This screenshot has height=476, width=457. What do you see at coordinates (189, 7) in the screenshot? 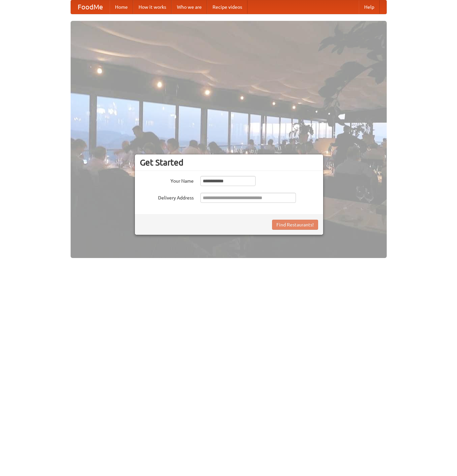
I see `a: Who we are` at bounding box center [189, 7].